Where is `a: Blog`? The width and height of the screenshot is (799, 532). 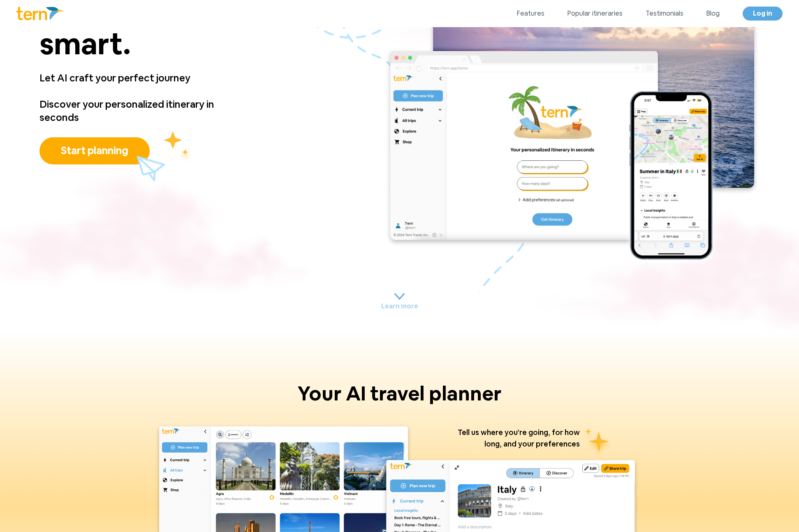 a: Blog is located at coordinates (713, 14).